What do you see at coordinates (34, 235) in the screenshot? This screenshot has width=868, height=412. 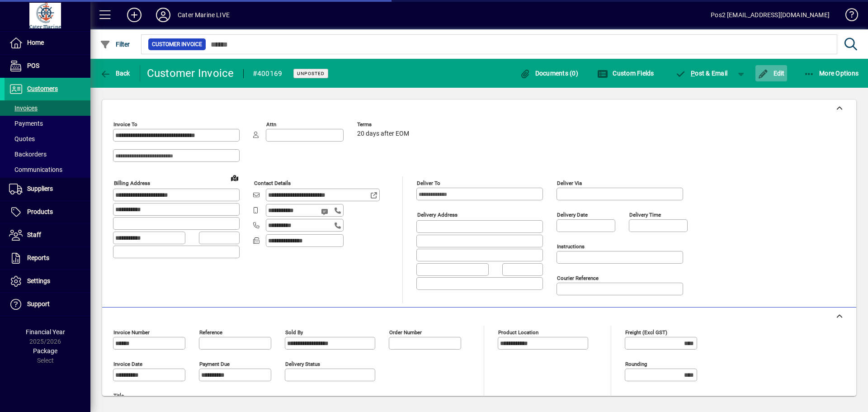 I see `span: Staff` at bounding box center [34, 235].